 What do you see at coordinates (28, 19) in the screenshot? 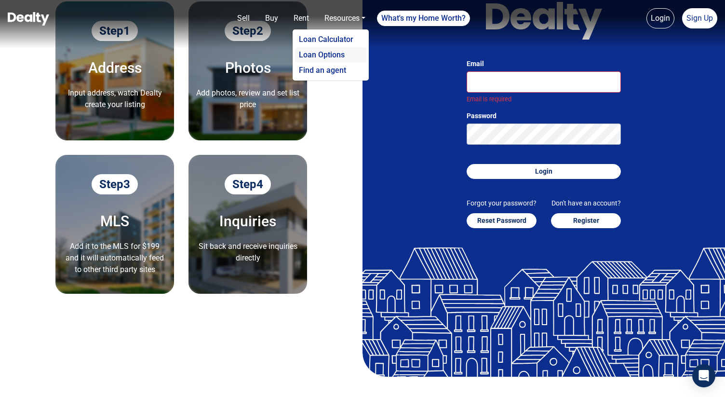
I see `img: Dealty - Buy, Sell & Rent Homes` at bounding box center [28, 19].